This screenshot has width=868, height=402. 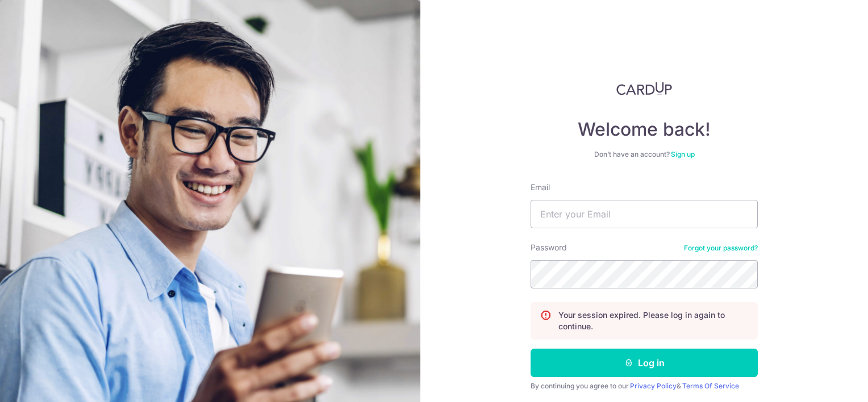 What do you see at coordinates (653, 385) in the screenshot?
I see `a: Privacy Policy` at bounding box center [653, 385].